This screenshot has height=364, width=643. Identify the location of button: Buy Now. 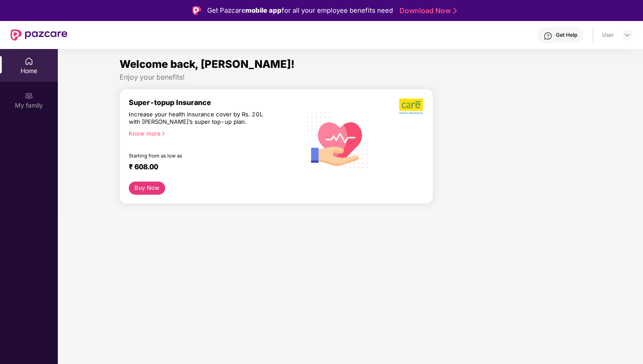
(147, 188).